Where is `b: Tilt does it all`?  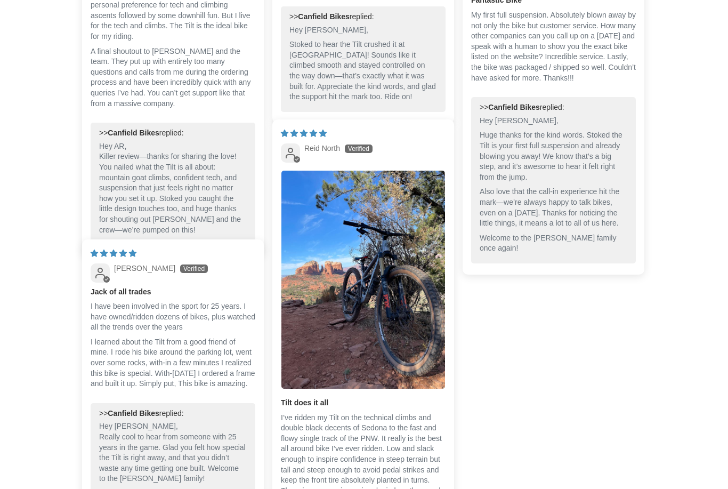
b: Tilt does it all is located at coordinates (363, 404).